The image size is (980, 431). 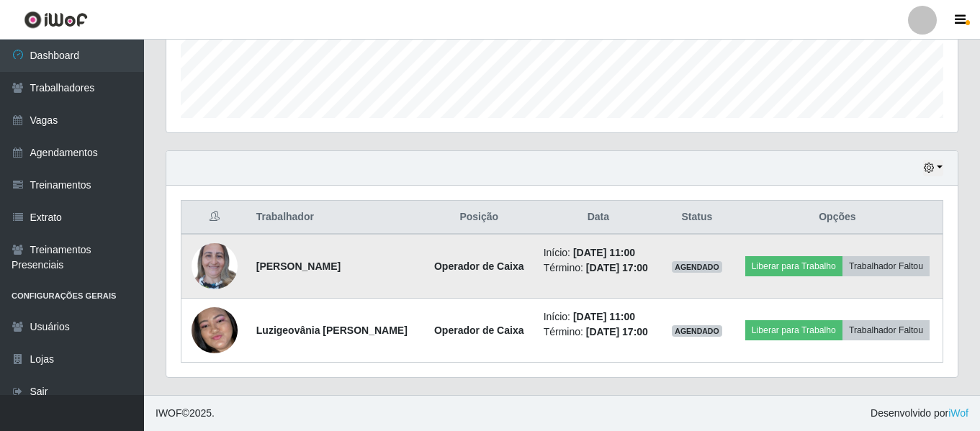 I want to click on img: 1735522558460.jpeg, so click(x=214, y=330).